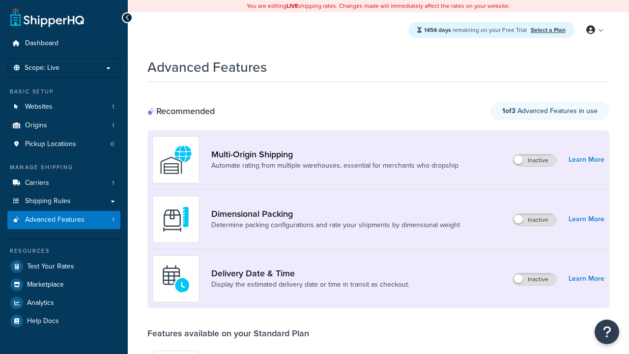 The width and height of the screenshot is (629, 354). I want to click on h1: Advanced Features, so click(207, 67).